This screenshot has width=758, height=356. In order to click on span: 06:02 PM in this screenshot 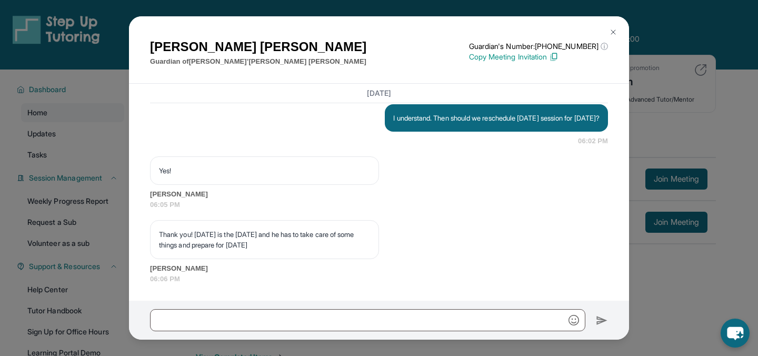, I will do `click(592, 141)`.